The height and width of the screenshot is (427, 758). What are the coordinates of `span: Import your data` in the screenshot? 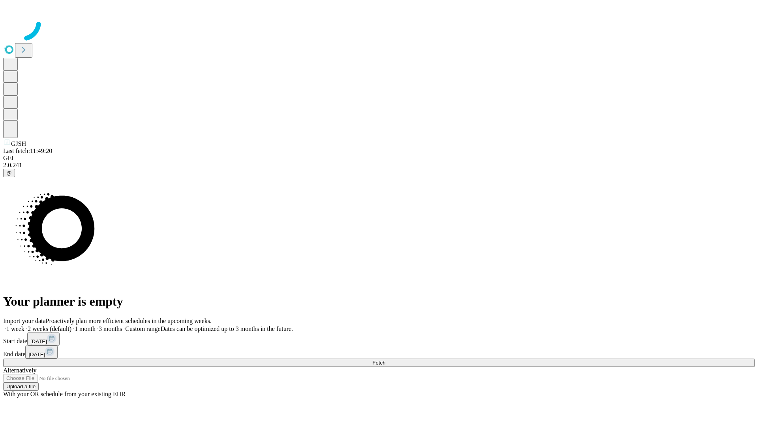 It's located at (24, 320).